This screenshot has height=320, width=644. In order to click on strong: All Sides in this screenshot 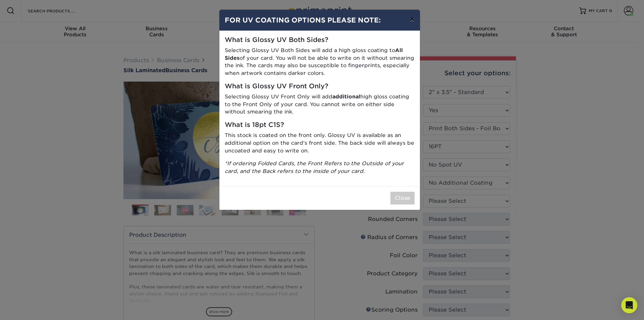, I will do `click(313, 54)`.